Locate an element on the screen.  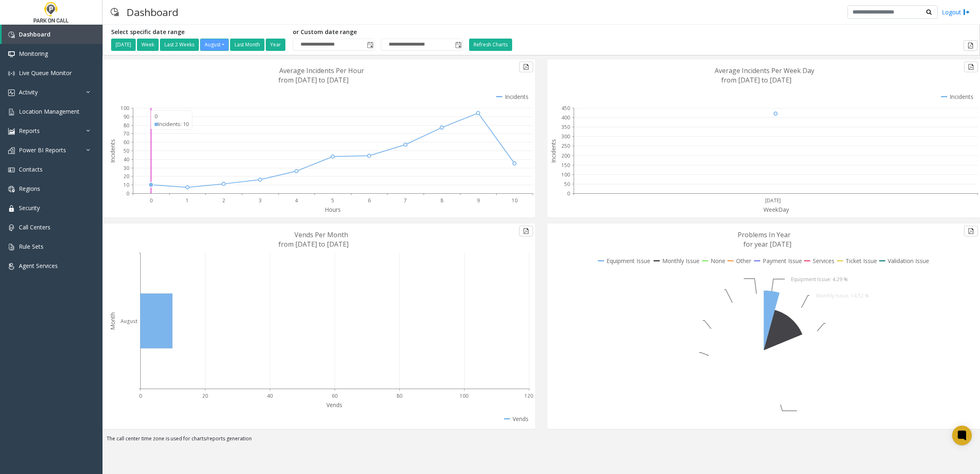
span: Power BI Reports is located at coordinates (42, 150).